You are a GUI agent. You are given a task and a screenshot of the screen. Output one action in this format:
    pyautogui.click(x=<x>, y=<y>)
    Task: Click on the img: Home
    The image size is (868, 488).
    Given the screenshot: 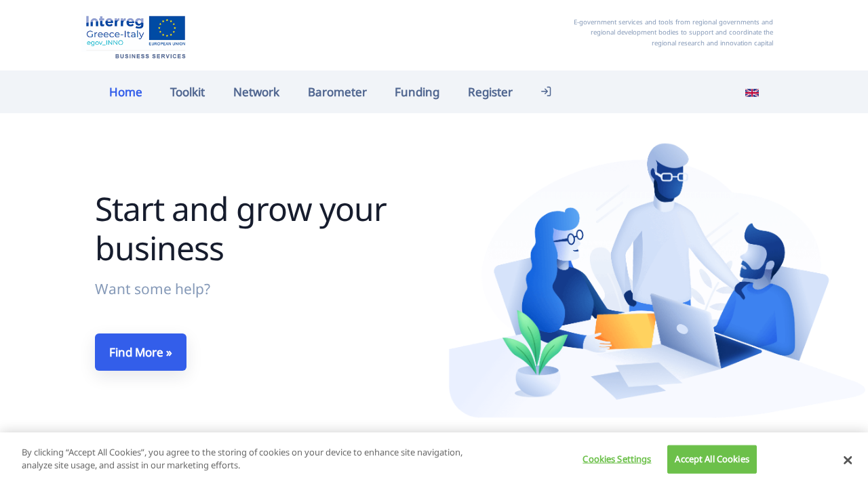 What is the action you would take?
    pyautogui.click(x=136, y=35)
    